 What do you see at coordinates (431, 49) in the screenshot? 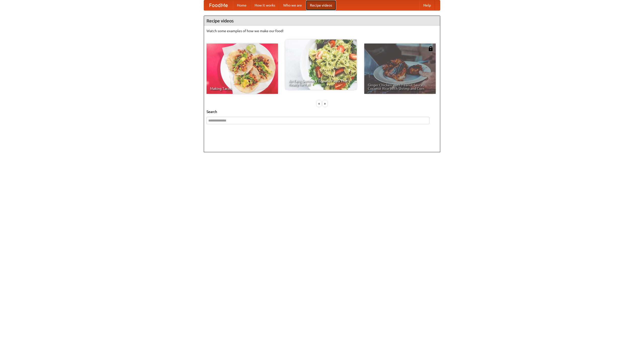
I see `img: 483408.png` at bounding box center [431, 49].